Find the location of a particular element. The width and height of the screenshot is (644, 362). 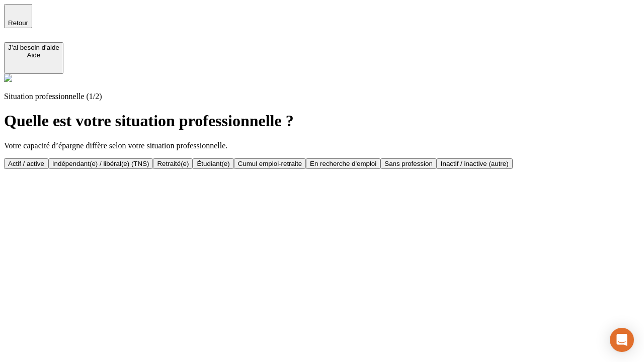

img: alexis.png is located at coordinates (8, 78).